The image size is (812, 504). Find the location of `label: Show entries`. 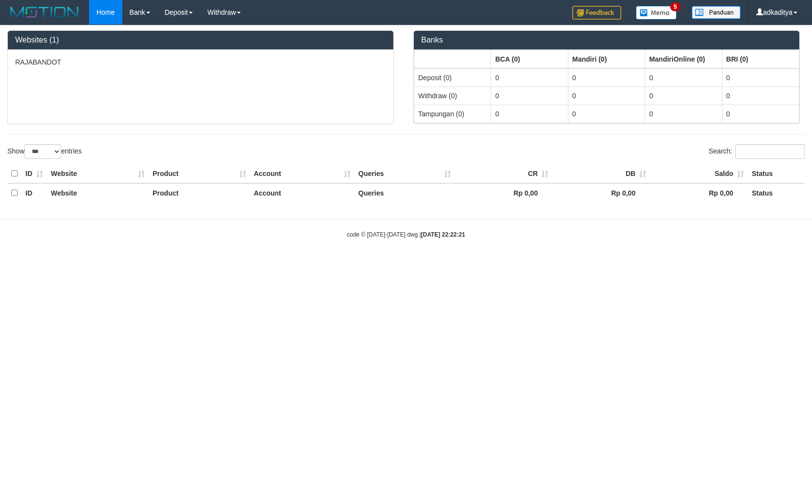

label: Show entries is located at coordinates (45, 151).